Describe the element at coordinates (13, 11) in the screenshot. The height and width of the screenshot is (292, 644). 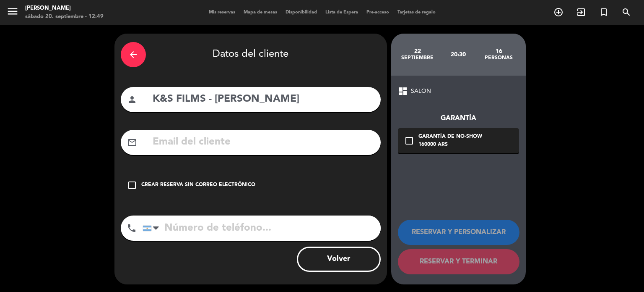
I see `i: menu` at that location.